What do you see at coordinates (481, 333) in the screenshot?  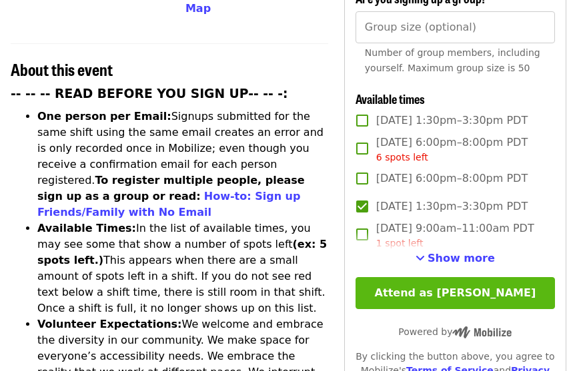 I see `img: Powered by Mobilize` at bounding box center [481, 333].